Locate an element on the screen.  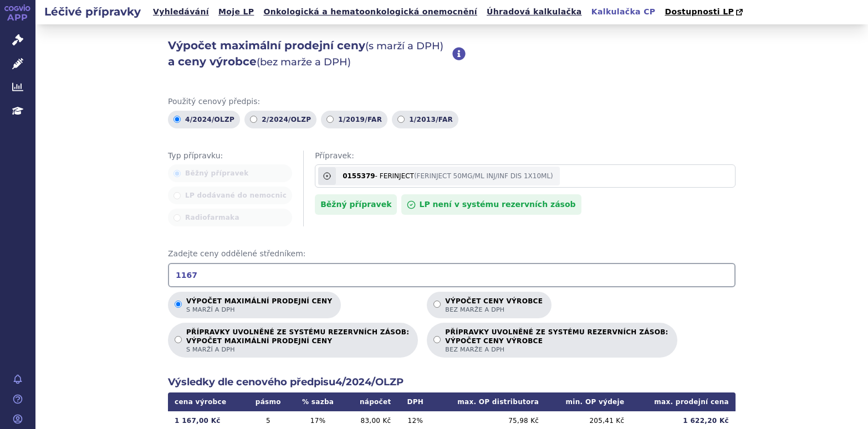
label: 1/2013/FAR is located at coordinates (425, 120).